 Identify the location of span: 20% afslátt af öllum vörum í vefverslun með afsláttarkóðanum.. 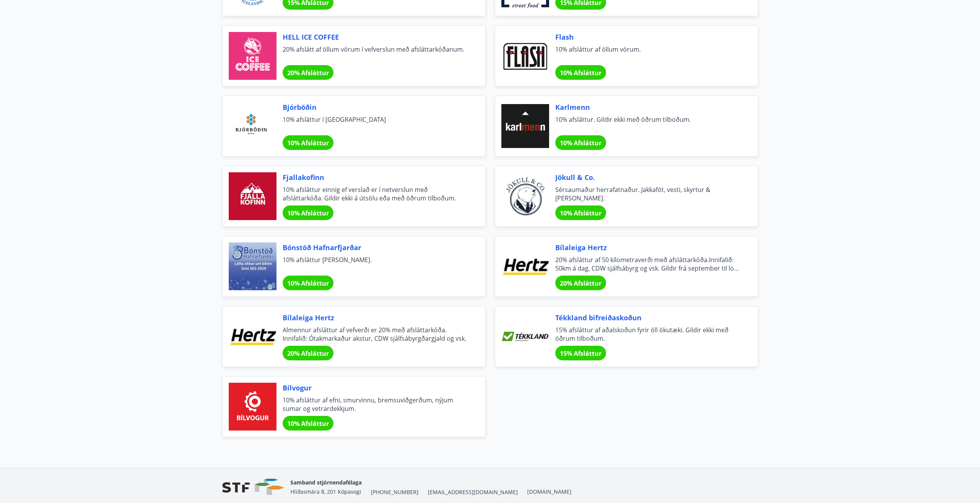
(375, 53).